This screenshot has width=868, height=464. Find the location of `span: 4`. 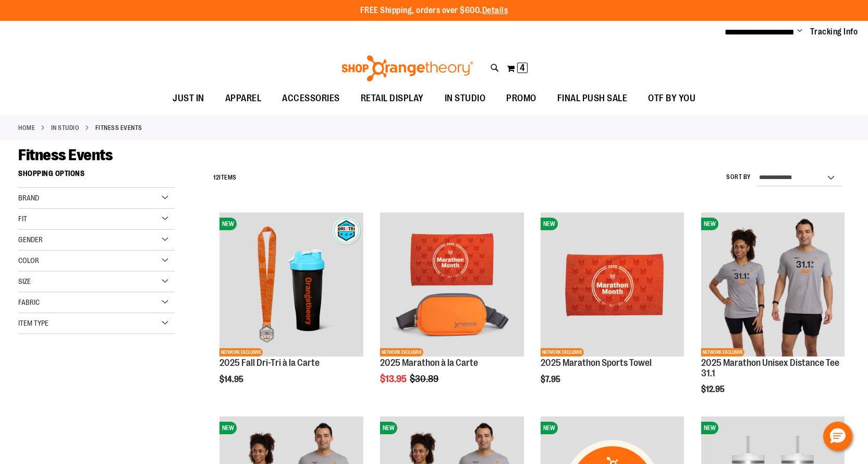

span: 4 is located at coordinates (522, 68).